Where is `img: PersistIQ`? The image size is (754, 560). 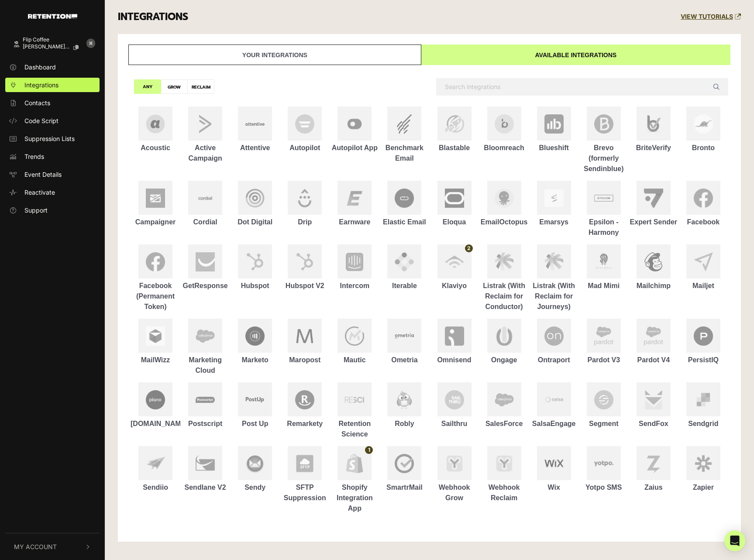
img: PersistIQ is located at coordinates (703, 336).